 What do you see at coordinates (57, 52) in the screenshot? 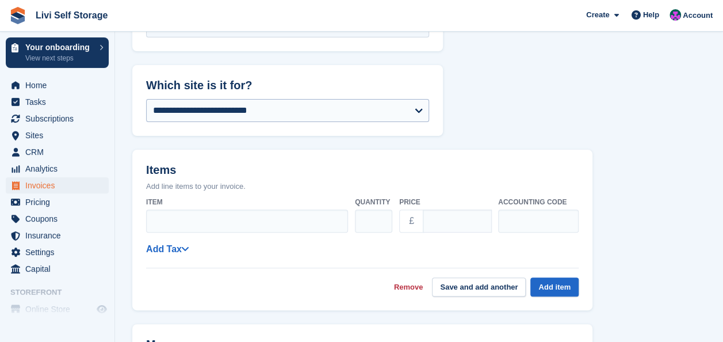
I see `a: Your onboarding View next steps` at bounding box center [57, 52].